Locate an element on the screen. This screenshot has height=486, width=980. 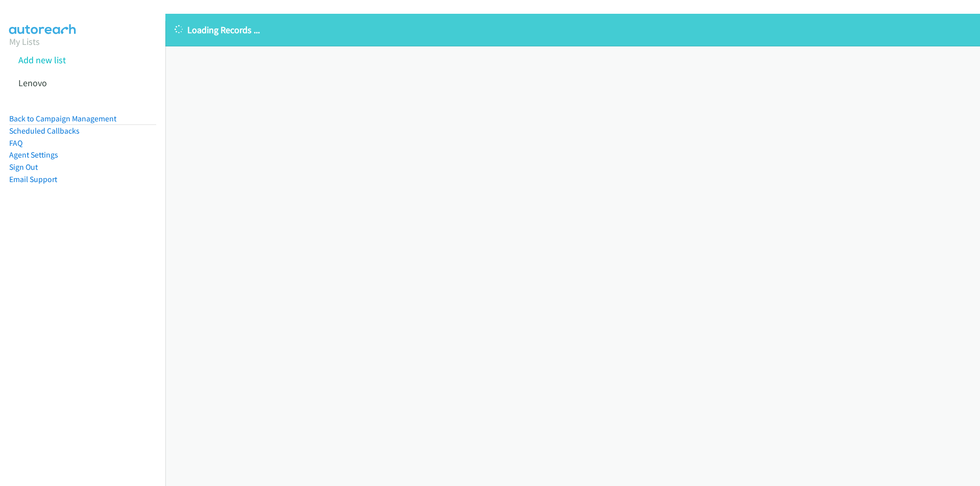
a: Lenovo is located at coordinates (33, 83).